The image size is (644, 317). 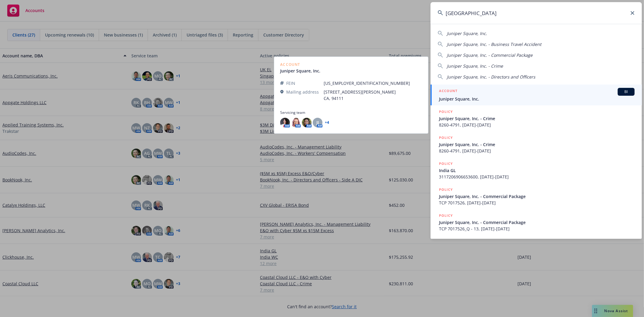 I want to click on span: Juniper Square, Inc. - Directors and Officers, so click(x=491, y=77).